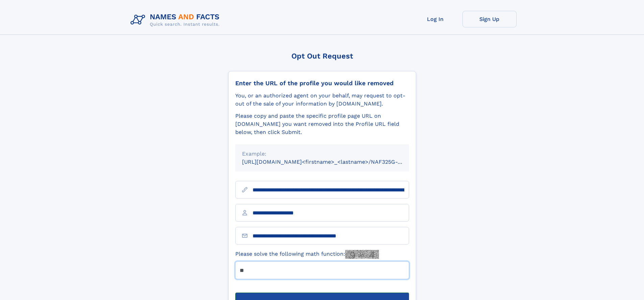 The image size is (644, 300). What do you see at coordinates (489, 19) in the screenshot?
I see `a: Sign Up` at bounding box center [489, 19].